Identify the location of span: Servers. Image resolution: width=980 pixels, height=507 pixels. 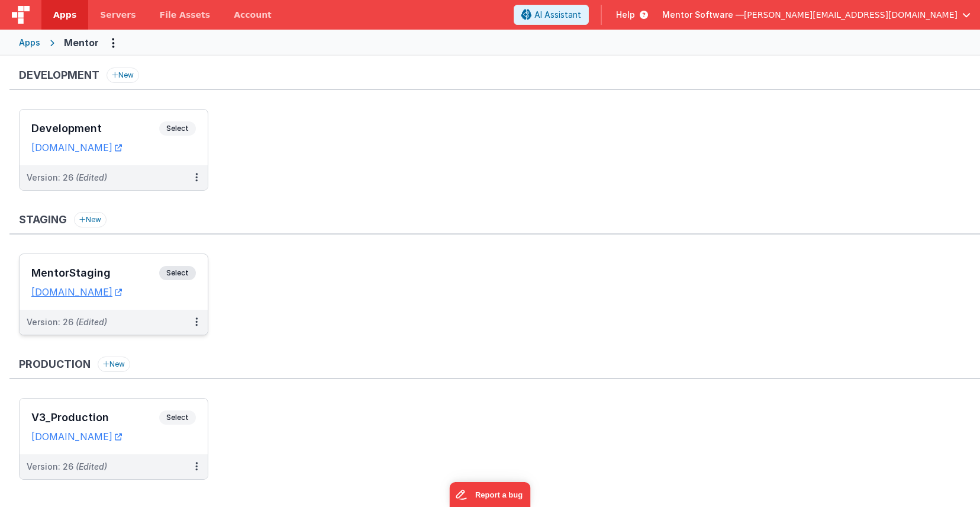
(117, 15).